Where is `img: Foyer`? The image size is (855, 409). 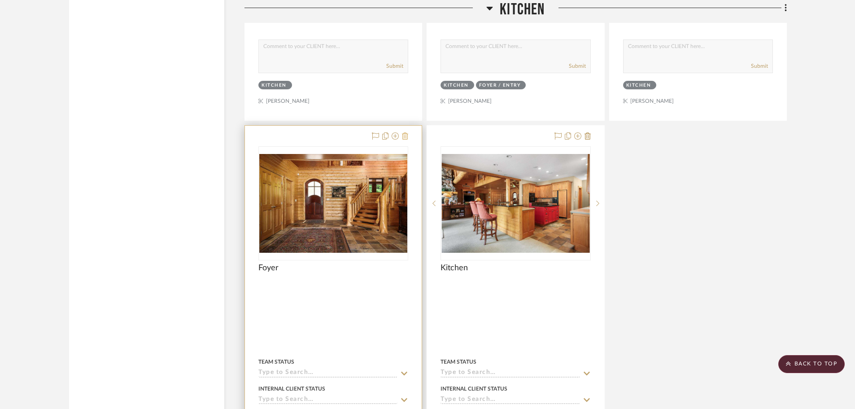 img: Foyer is located at coordinates (333, 203).